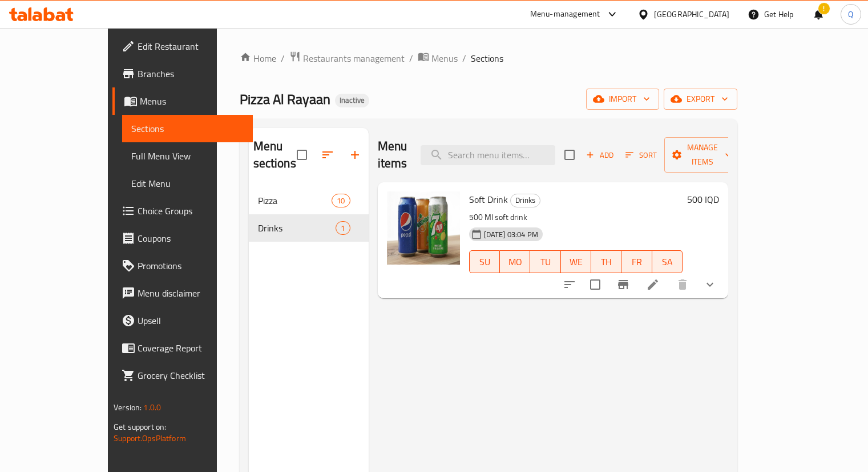 This screenshot has height=472, width=868. What do you see at coordinates (191, 293) in the screenshot?
I see `span: Menu disclaimer` at bounding box center [191, 293].